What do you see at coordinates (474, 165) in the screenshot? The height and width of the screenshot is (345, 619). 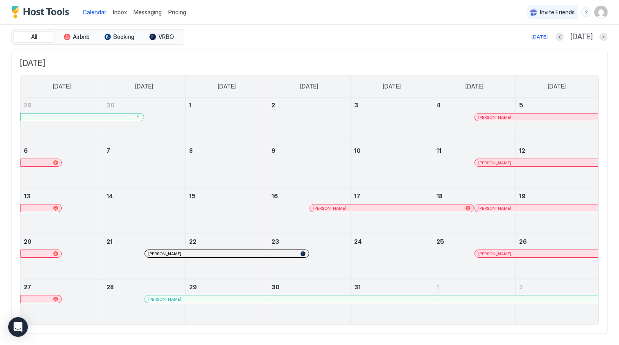 I see `td: July 11, 2025` at bounding box center [474, 165].